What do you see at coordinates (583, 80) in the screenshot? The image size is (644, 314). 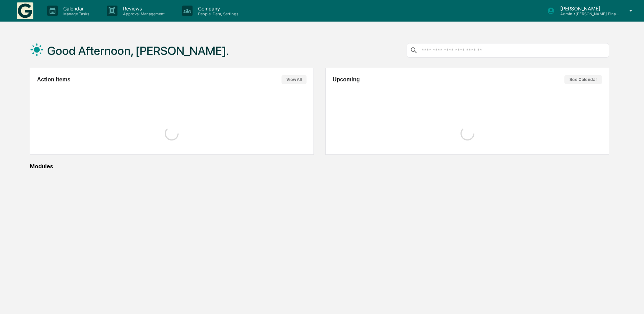 I see `button: See Calendar` at bounding box center [583, 80].